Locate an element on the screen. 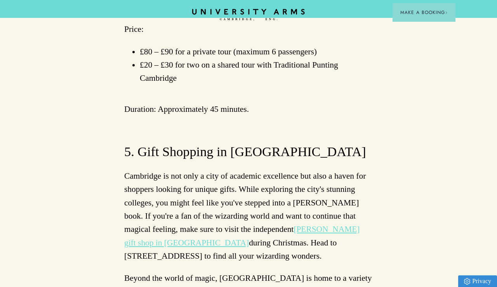 Image resolution: width=497 pixels, height=287 pixels. img: Privacy is located at coordinates (467, 281).